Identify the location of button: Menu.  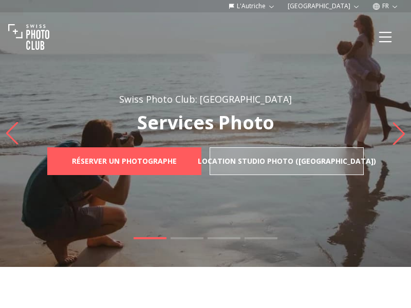
(385, 37).